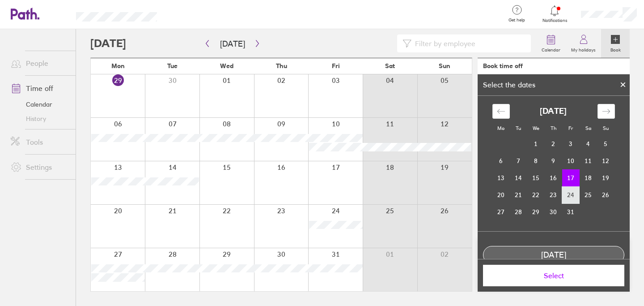 The width and height of the screenshot is (644, 306). Describe the element at coordinates (588, 161) in the screenshot. I see `td: Saturday, October 11, 2025` at that location.